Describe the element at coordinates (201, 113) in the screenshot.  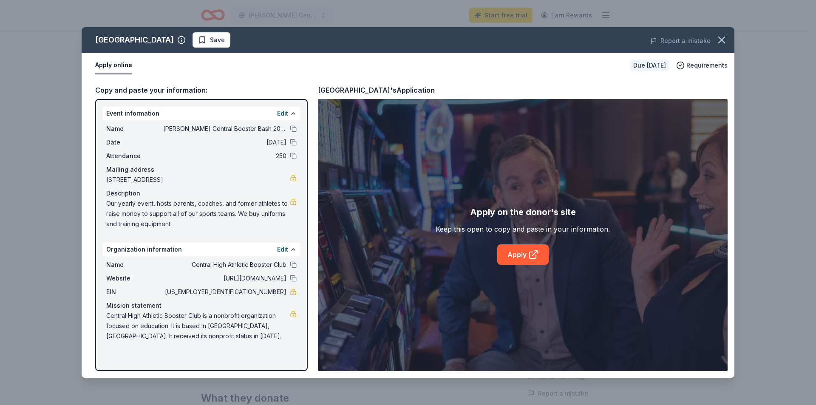
I see `div: Event information` at that location.